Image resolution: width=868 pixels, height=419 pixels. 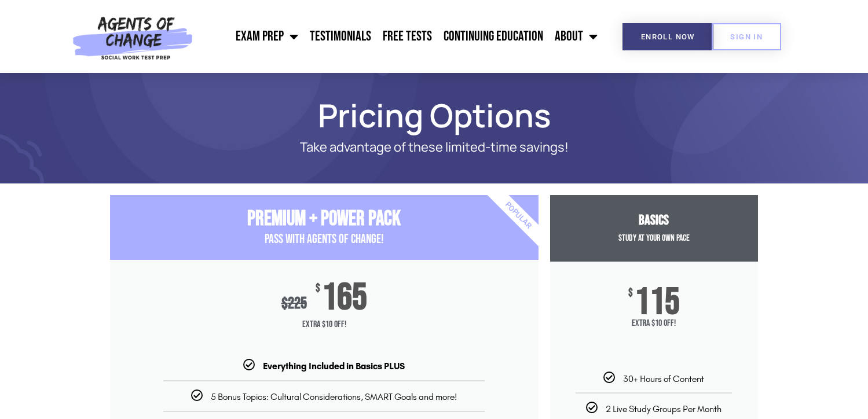 I want to click on a: Enroll Now, so click(x=668, y=36).